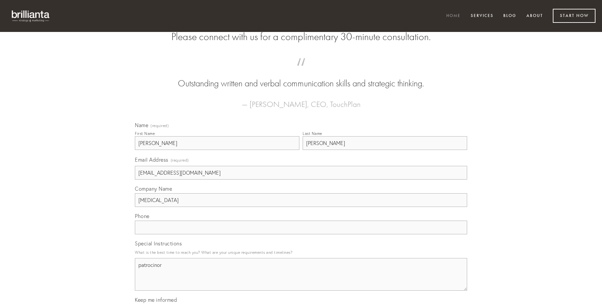 The height and width of the screenshot is (306, 602). Describe the element at coordinates (301, 37) in the screenshot. I see `h2: Please connect with us for a complimentary 30-minute consultation.` at that location.